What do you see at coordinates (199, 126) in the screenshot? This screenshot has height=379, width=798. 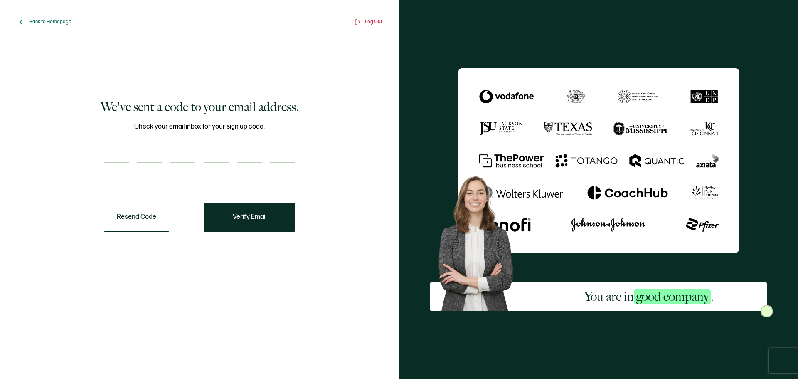 I see `span: Check your email inbox for your sign up code.` at bounding box center [199, 126].